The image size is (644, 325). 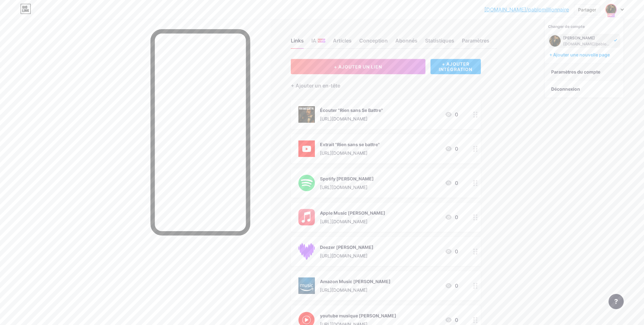 What do you see at coordinates (358, 67) in the screenshot?
I see `font: + AJOUTER UN LIEN` at bounding box center [358, 67].